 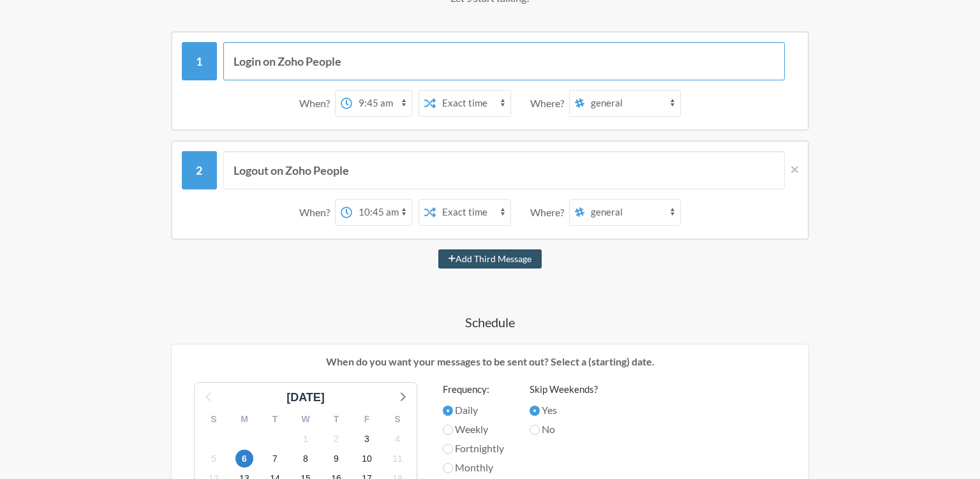 What do you see at coordinates (398, 459) in the screenshot?
I see `span: Tuesday, November 11, 2025` at bounding box center [398, 459].